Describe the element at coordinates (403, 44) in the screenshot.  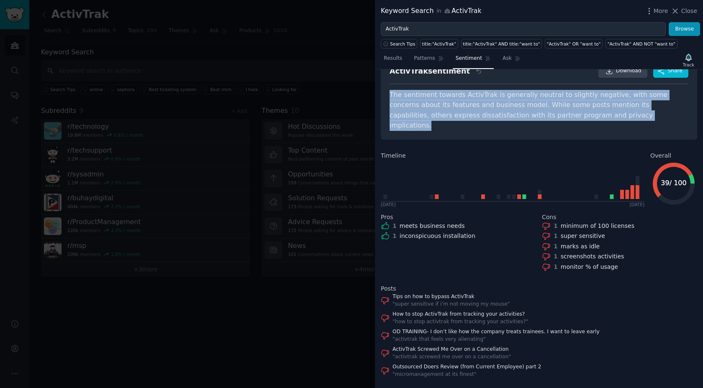
I see `span: Search Tips` at that location.